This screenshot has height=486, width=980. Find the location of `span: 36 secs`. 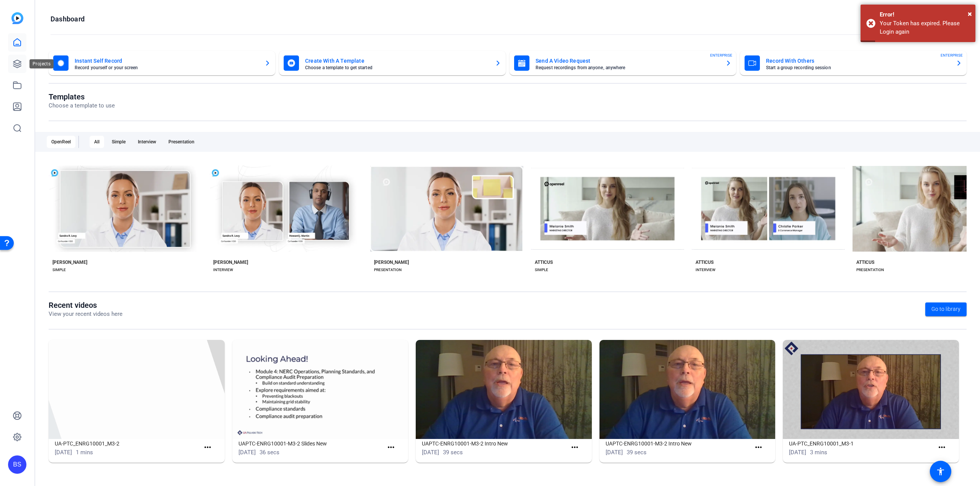

span: 36 secs is located at coordinates (270, 453).